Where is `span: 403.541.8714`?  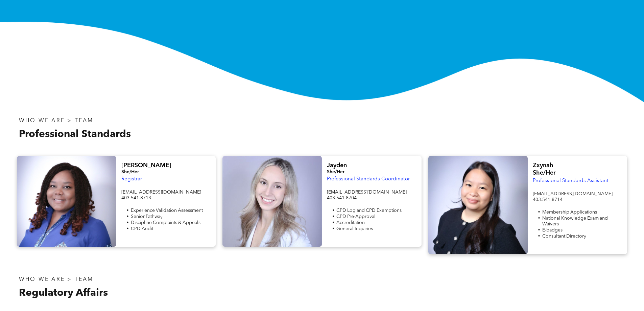 span: 403.541.8714 is located at coordinates (548, 200).